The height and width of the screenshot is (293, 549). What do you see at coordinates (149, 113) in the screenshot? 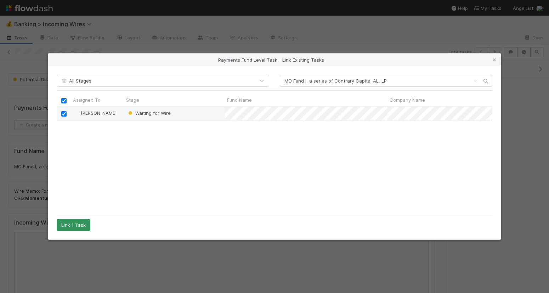
I see `div: Waiting for Wire` at bounding box center [149, 113].